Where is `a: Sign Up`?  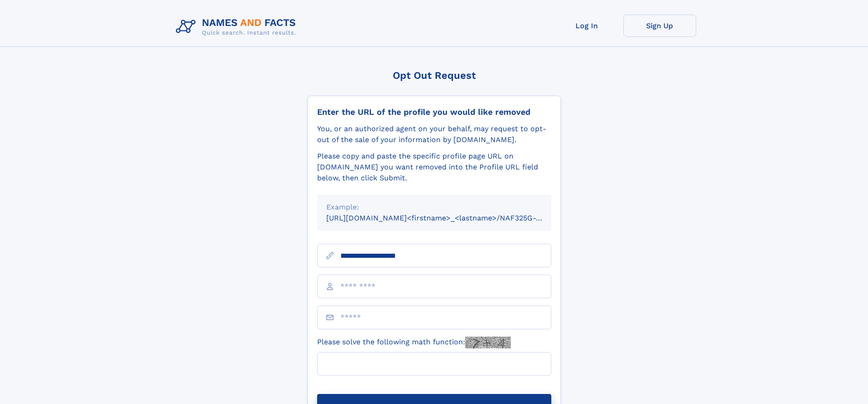 a: Sign Up is located at coordinates (659, 25).